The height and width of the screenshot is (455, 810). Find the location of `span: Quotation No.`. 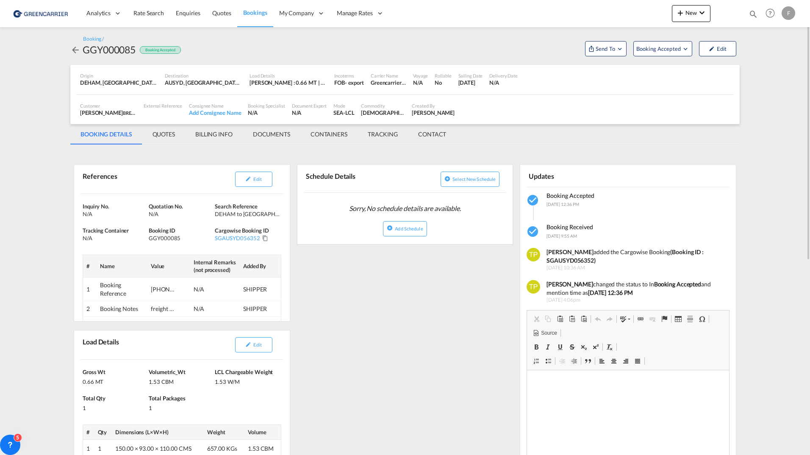

span: Quotation No. is located at coordinates (166, 206).